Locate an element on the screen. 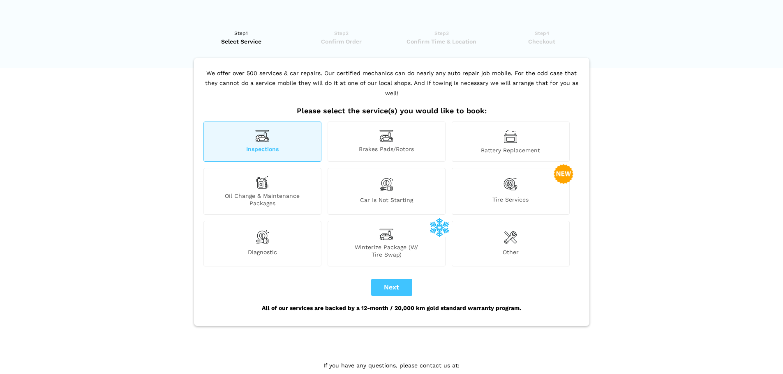 The height and width of the screenshot is (374, 783). div: All of our services are backed by a 12-month / 20,000 km gold standard warranty program. is located at coordinates (392, 308).